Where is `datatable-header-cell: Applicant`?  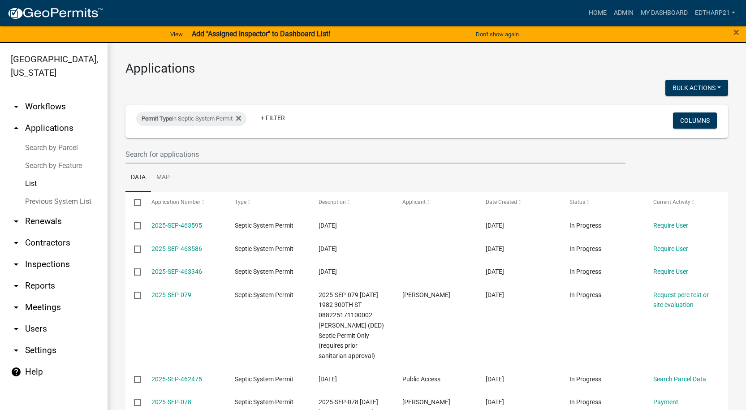
datatable-header-cell: Applicant is located at coordinates (435, 203).